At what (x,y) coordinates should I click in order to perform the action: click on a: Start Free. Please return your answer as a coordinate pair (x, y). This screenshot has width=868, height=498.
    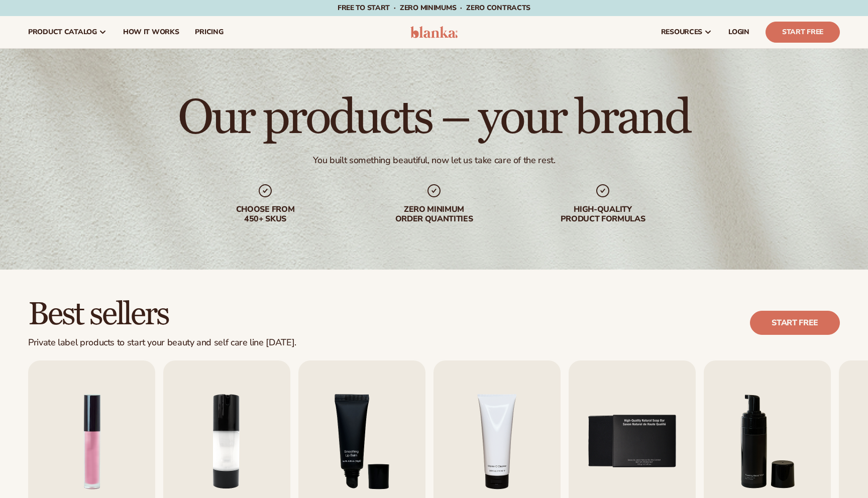
    Looking at the image, I should click on (803, 32).